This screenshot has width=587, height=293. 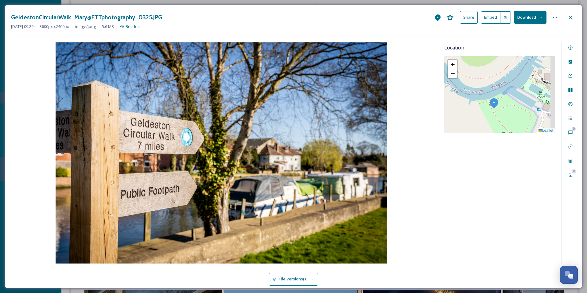 What do you see at coordinates (133, 26) in the screenshot?
I see `span: Beccles` at bounding box center [133, 26].